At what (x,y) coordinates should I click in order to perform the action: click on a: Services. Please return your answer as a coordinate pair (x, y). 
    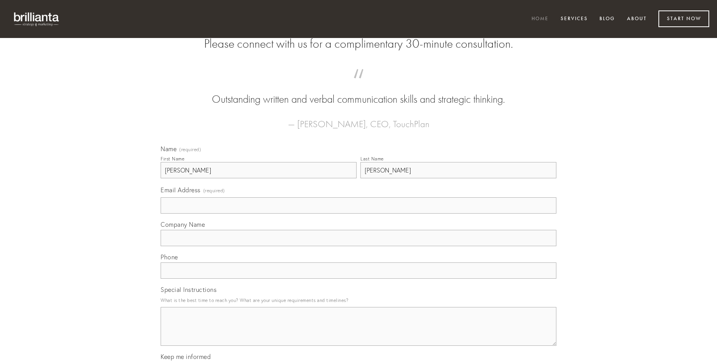
    Looking at the image, I should click on (574, 19).